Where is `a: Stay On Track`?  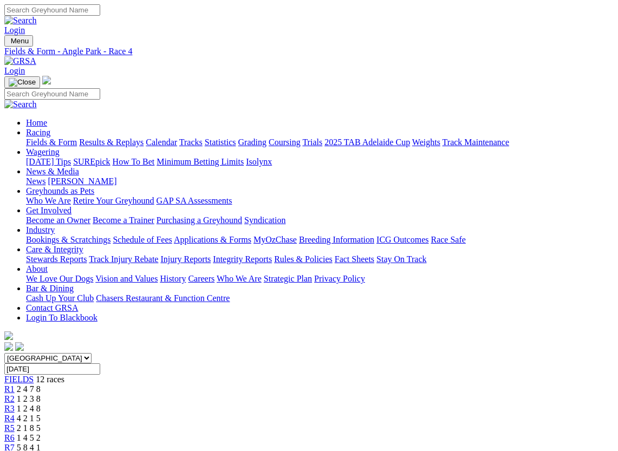 a: Stay On Track is located at coordinates (402, 259).